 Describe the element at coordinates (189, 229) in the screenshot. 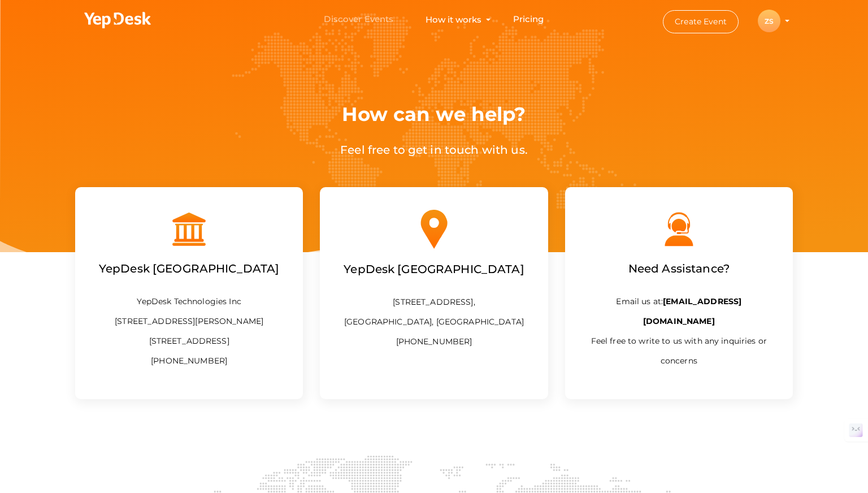

I see `img: office.svg` at that location.